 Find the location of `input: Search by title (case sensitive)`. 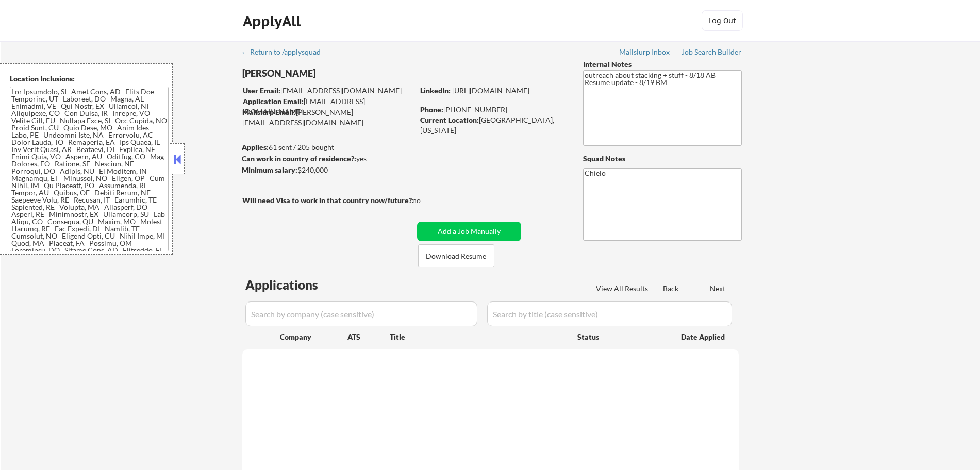

input: Search by title (case sensitive) is located at coordinates (609, 314).